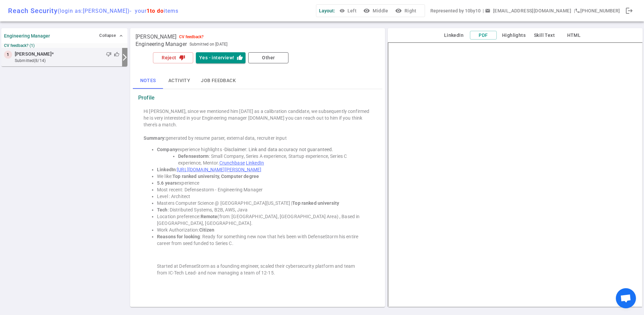 This screenshot has height=315, width=644. Describe the element at coordinates (279, 150) in the screenshot. I see `span: Disclaimer: Link and data accuracy not guaranteed.` at that location.